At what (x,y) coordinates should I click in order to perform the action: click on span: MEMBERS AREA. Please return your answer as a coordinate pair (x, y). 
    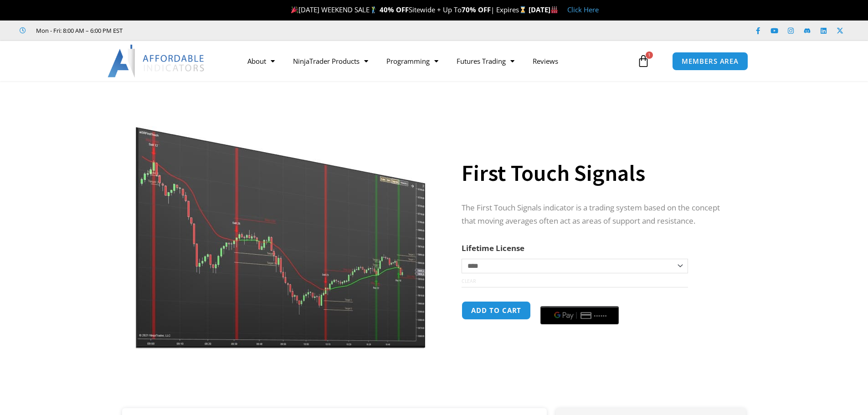
    Looking at the image, I should click on (710, 61).